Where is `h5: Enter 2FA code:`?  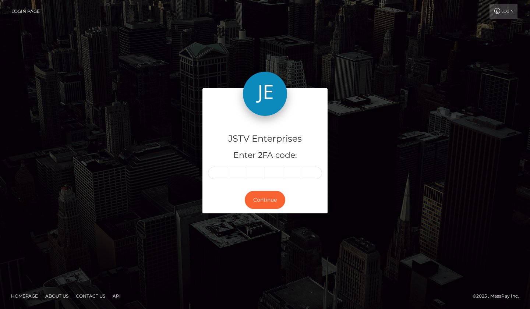 h5: Enter 2FA code: is located at coordinates (265, 155).